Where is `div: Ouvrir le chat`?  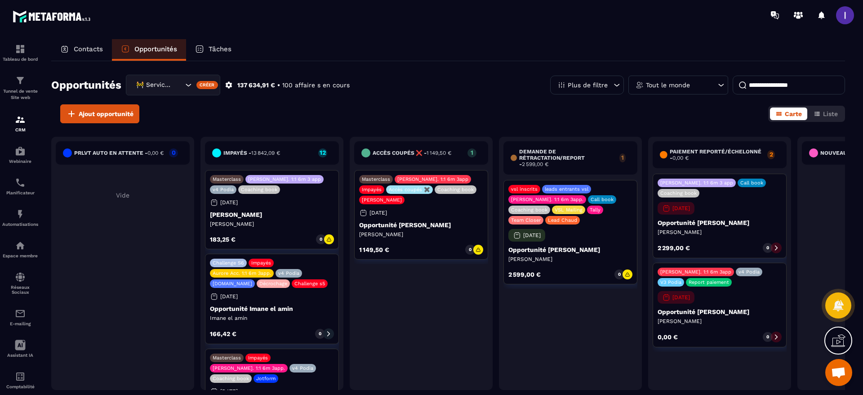 div: Ouvrir le chat is located at coordinates (839, 372).